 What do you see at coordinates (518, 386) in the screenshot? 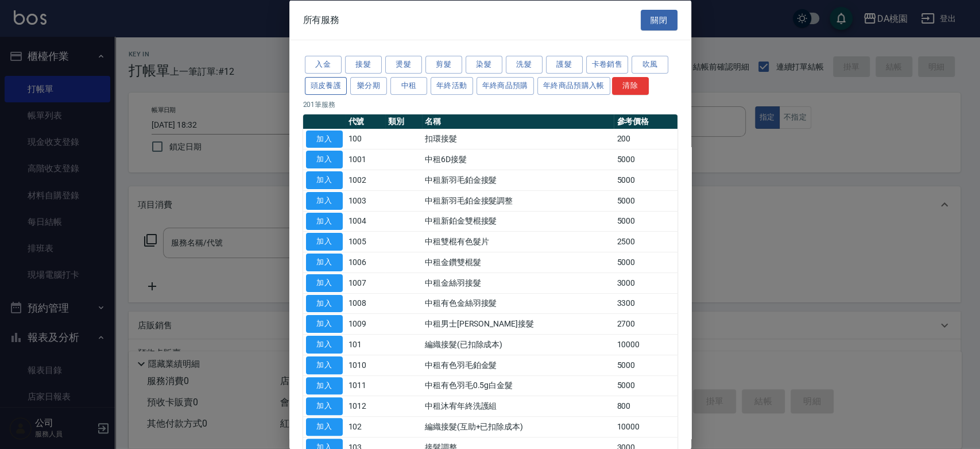
I see `td: 中租有色羽毛0.5g白金髮` at bounding box center [518, 386].